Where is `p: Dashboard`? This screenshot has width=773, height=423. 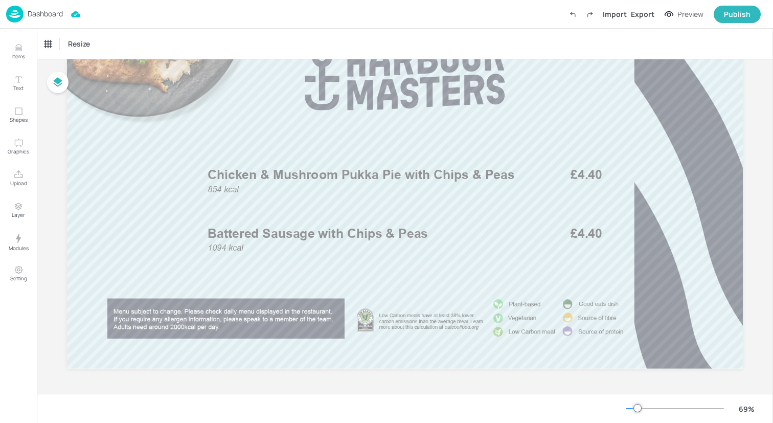 p: Dashboard is located at coordinates (45, 14).